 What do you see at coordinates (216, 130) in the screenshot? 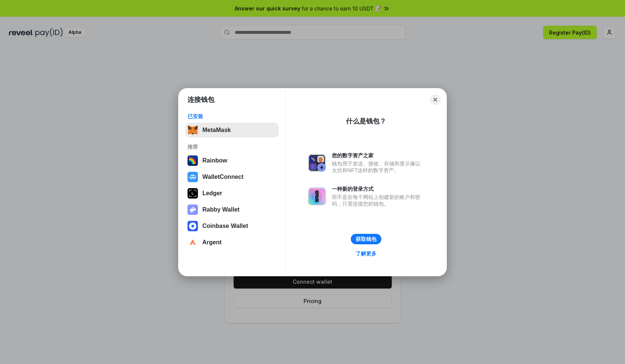
I see `div: MetaMask` at bounding box center [216, 130].